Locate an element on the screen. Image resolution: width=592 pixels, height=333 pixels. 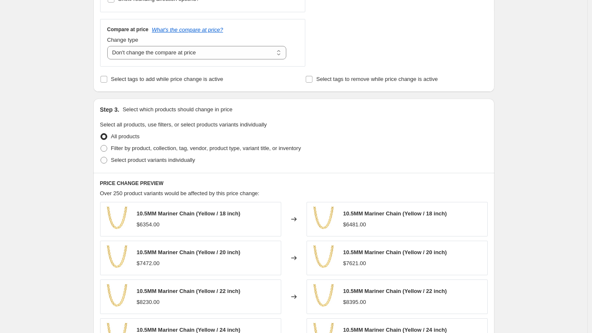
span: Select tags to add while price change is active is located at coordinates (167, 79).